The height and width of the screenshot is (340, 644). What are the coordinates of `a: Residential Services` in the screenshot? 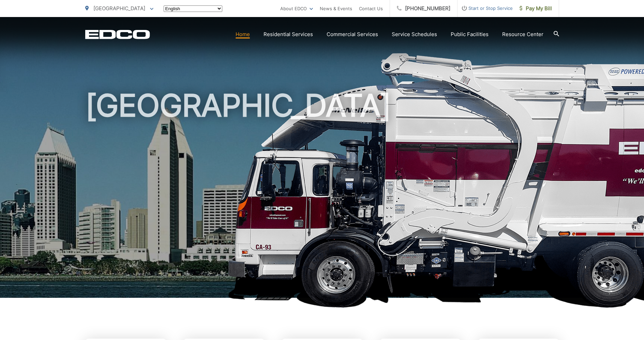 It's located at (288, 34).